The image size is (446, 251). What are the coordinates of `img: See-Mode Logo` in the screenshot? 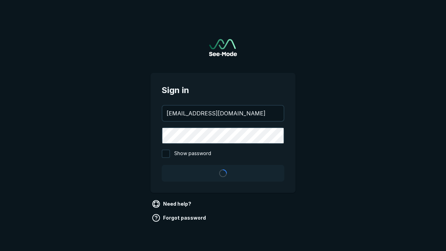 It's located at (223, 47).